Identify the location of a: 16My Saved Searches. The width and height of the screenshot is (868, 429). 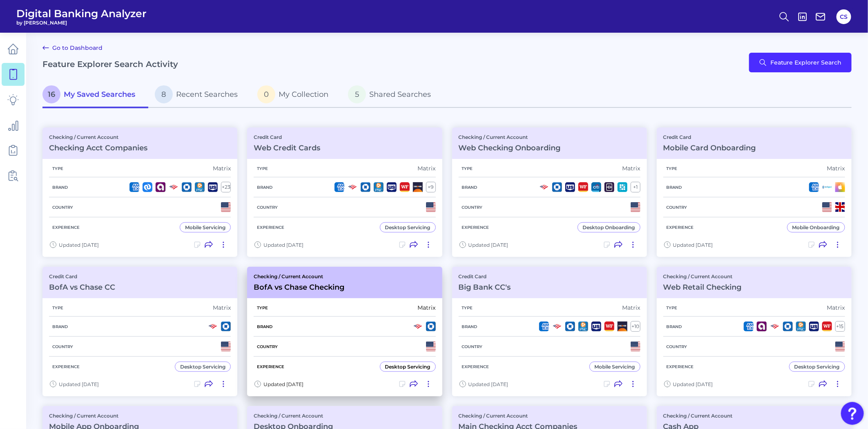
(95, 95).